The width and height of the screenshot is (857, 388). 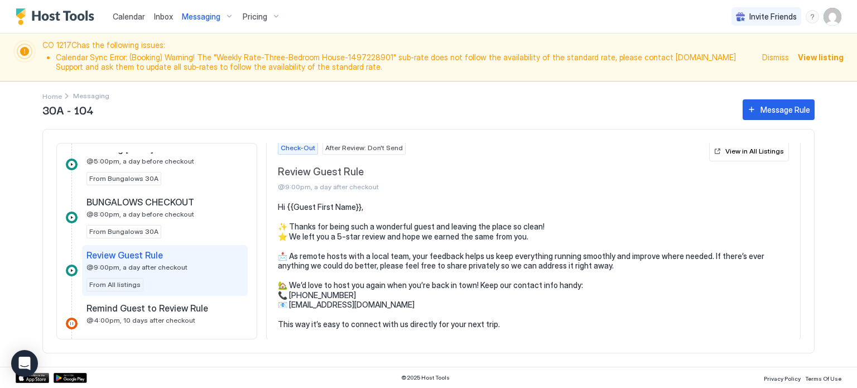 I want to click on a: App Store, so click(x=32, y=378).